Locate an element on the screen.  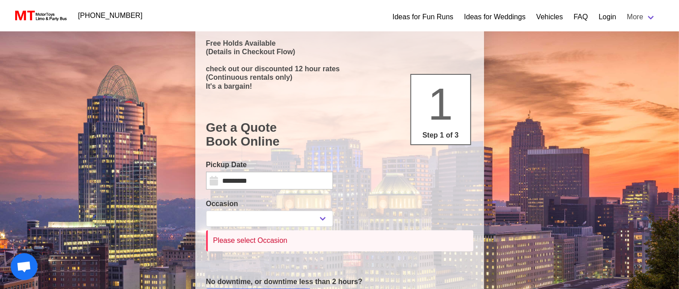
span: 1 is located at coordinates (441, 104).